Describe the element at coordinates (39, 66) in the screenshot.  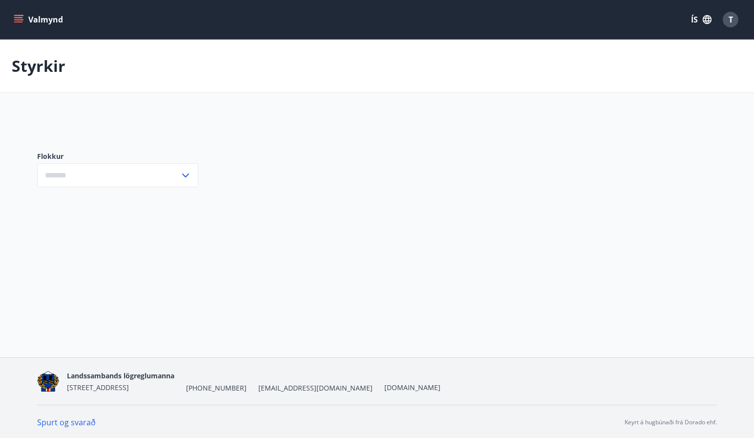
I see `p: Styrkir` at that location.